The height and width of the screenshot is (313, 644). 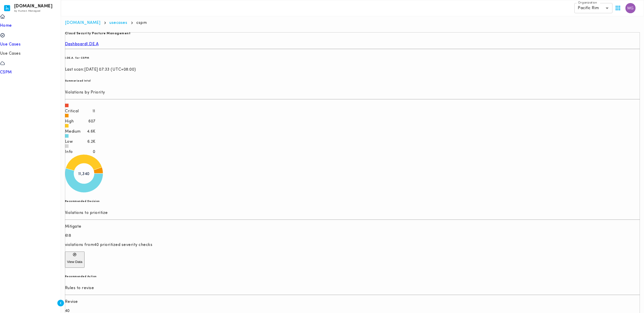 I want to click on h6: Summarized Intel, so click(x=353, y=81).